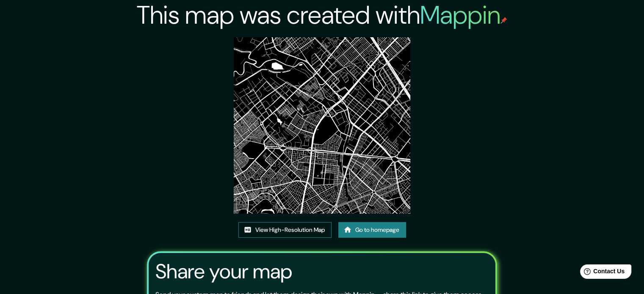 This screenshot has width=644, height=294. What do you see at coordinates (40, 10) in the screenshot?
I see `span: Contact Us` at bounding box center [40, 10].